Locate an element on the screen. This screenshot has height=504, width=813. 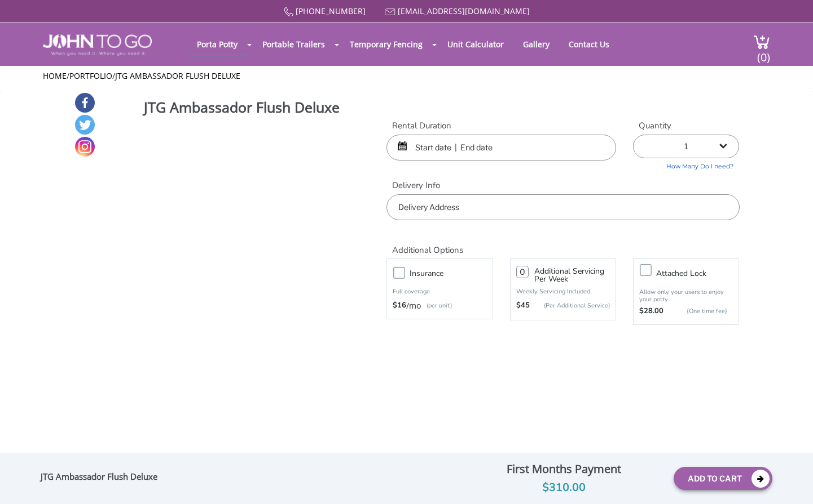
a: Facebook is located at coordinates (85, 103).